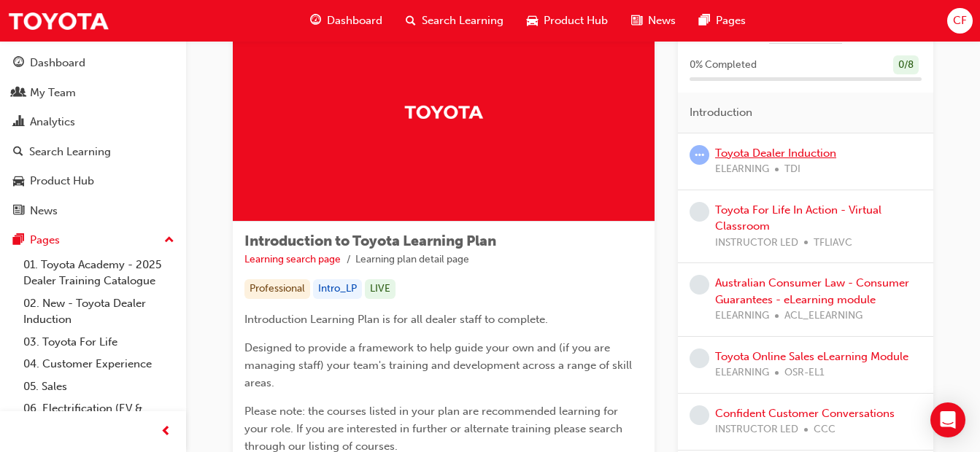  I want to click on div: LIVE, so click(381, 289).